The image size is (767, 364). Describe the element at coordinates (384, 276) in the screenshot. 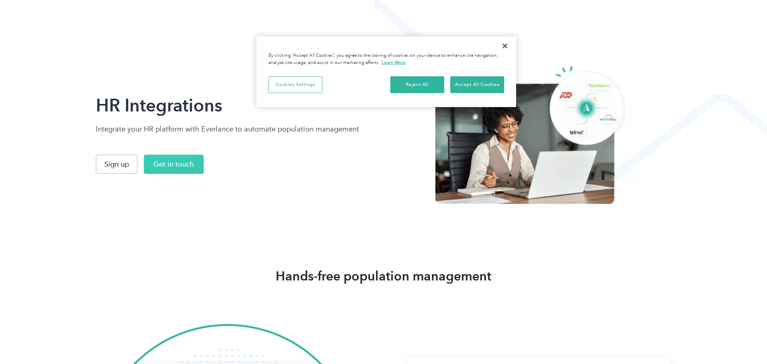

I see `h2: Hands-free population management` at that location.